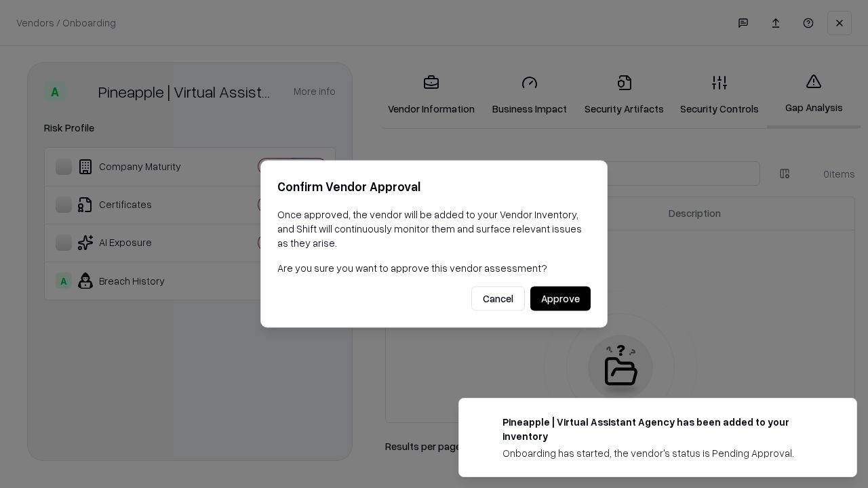 The height and width of the screenshot is (488, 868). I want to click on div: Onboarding has started, the vendor's status is Pending Approval., so click(663, 453).